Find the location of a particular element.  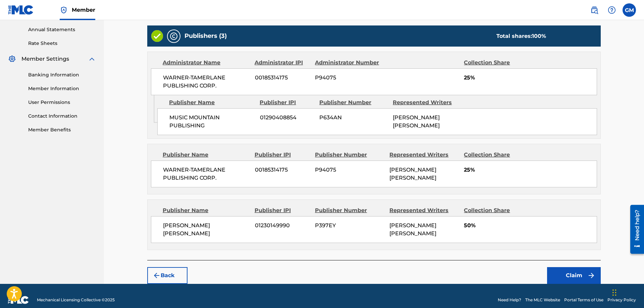

h5: Publishers (3) is located at coordinates (206, 36).